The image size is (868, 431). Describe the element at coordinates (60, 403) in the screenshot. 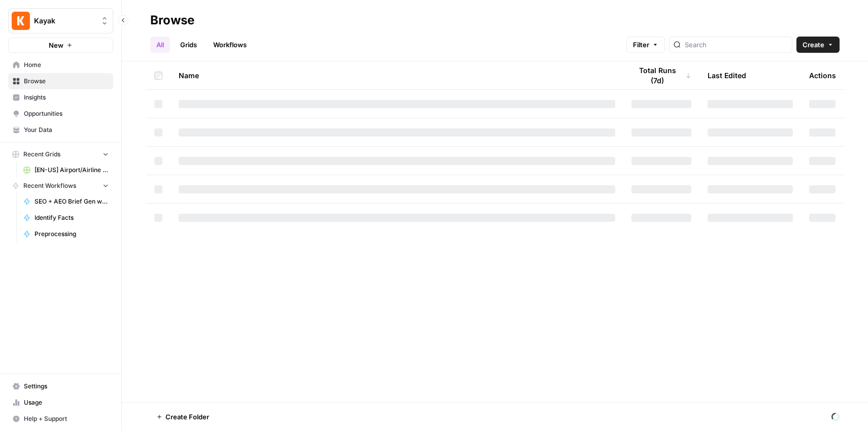

I see `a: Usage` at that location.